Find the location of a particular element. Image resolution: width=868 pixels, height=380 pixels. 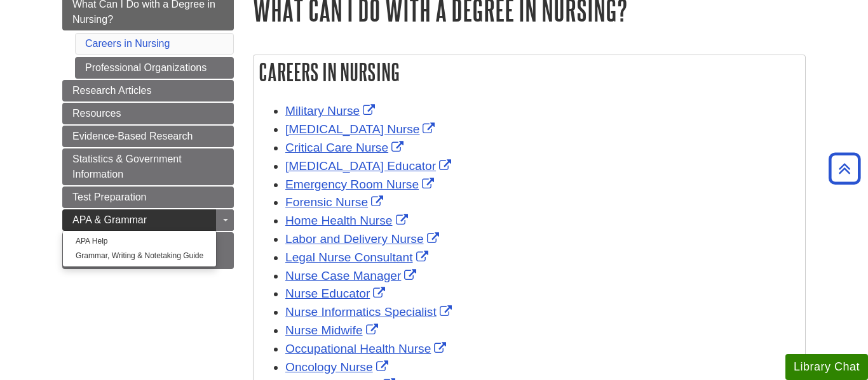

a: Statistics & Government Information is located at coordinates (148, 167).